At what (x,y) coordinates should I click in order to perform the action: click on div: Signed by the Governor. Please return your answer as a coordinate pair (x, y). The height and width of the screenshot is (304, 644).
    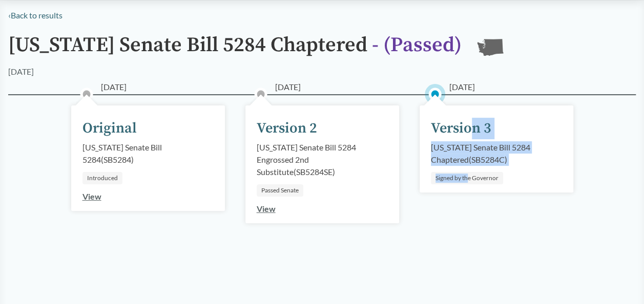
    Looking at the image, I should click on (466, 178).